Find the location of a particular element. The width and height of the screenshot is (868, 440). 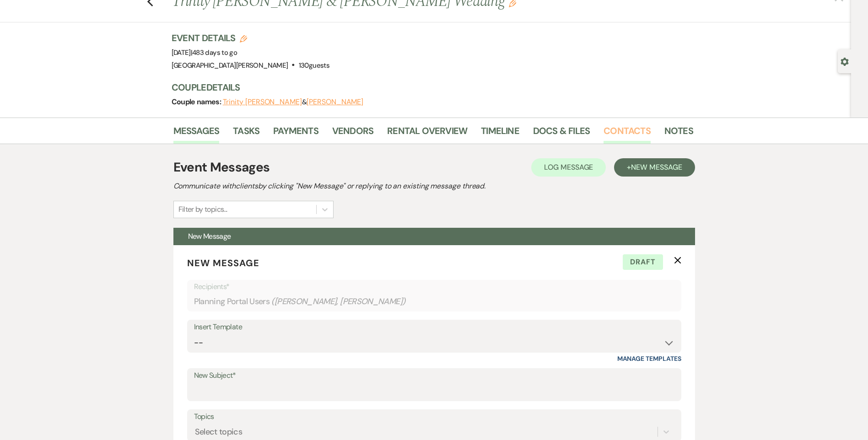

span: Couple names: is located at coordinates (197, 101).